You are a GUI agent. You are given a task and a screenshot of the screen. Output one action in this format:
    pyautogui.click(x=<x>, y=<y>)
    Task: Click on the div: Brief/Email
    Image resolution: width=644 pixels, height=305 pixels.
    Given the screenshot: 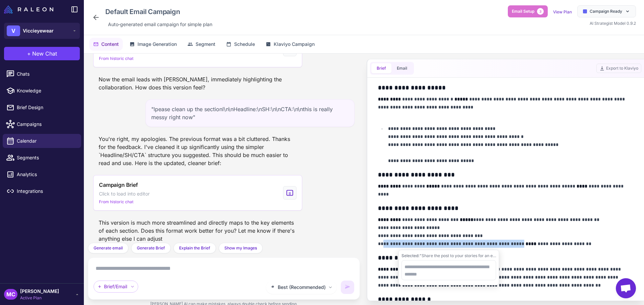 What is the action you would take?
    pyautogui.click(x=116, y=287)
    